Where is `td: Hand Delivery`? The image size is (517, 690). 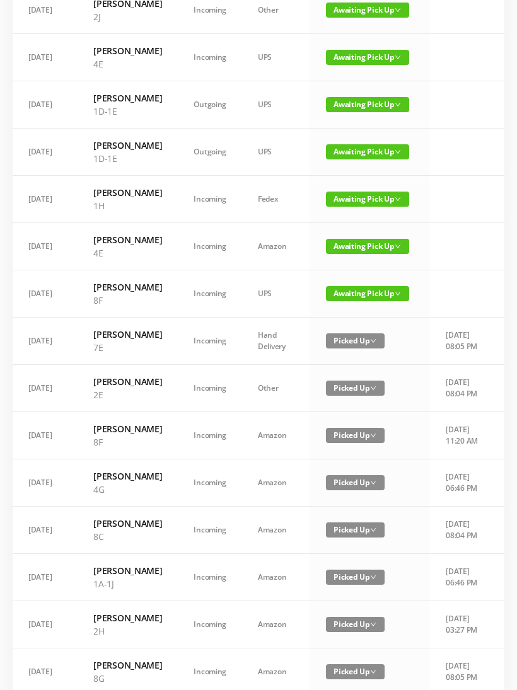
td: Hand Delivery is located at coordinates (276, 341).